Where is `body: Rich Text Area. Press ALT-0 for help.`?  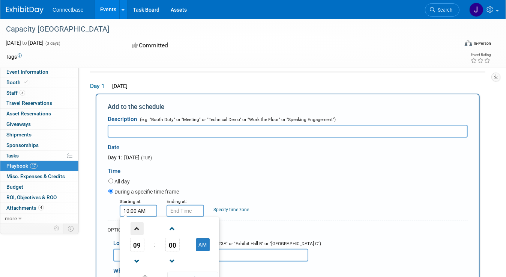 body: Rich Text Area. Press ALT-0 for help. is located at coordinates (174, 7).